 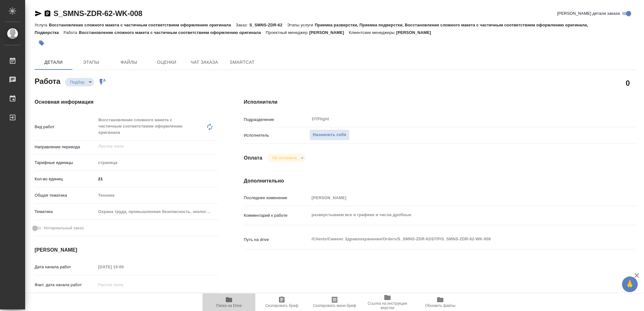 What do you see at coordinates (627, 83) in the screenshot?
I see `h2: 0` at bounding box center [627, 83].